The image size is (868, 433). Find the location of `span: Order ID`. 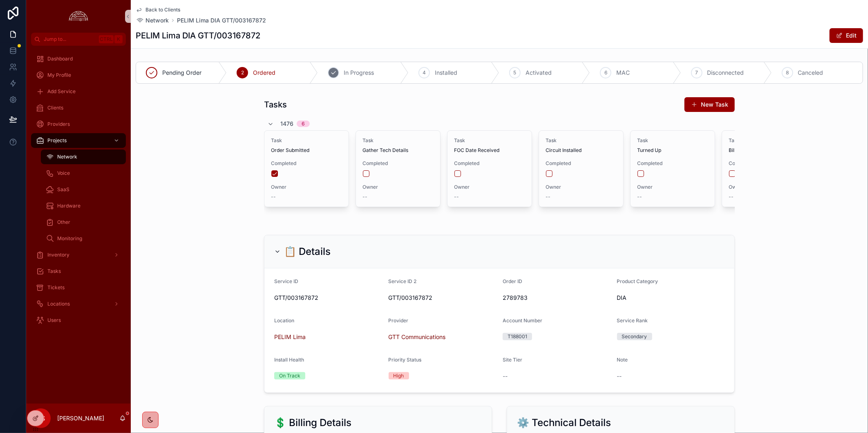

span: Order ID is located at coordinates (512, 282).